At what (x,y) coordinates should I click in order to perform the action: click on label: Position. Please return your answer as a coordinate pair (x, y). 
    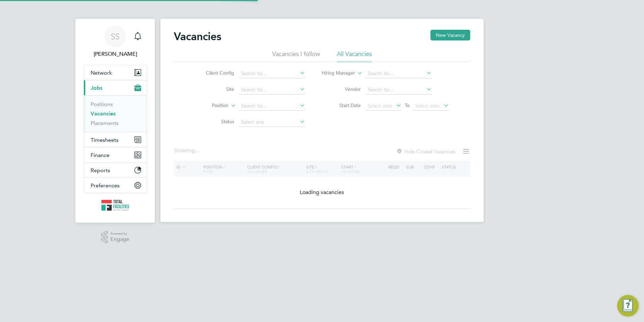
    Looking at the image, I should click on (209, 106).